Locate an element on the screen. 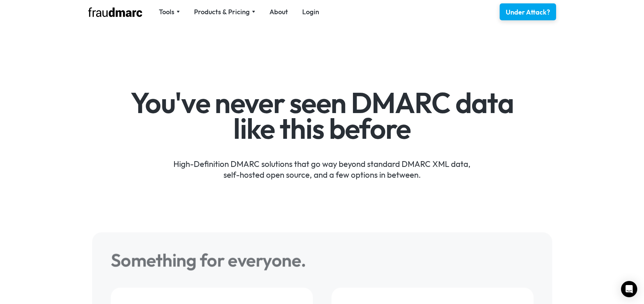  a: Login is located at coordinates (311, 12).